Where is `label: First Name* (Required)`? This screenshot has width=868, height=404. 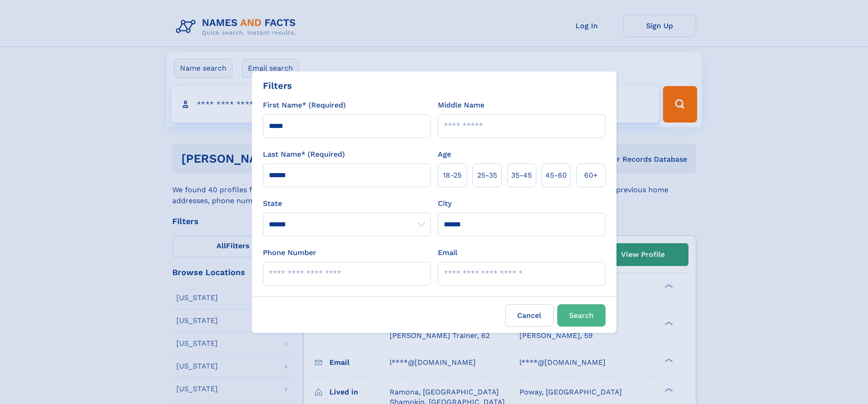
label: First Name* (Required) is located at coordinates (304, 105).